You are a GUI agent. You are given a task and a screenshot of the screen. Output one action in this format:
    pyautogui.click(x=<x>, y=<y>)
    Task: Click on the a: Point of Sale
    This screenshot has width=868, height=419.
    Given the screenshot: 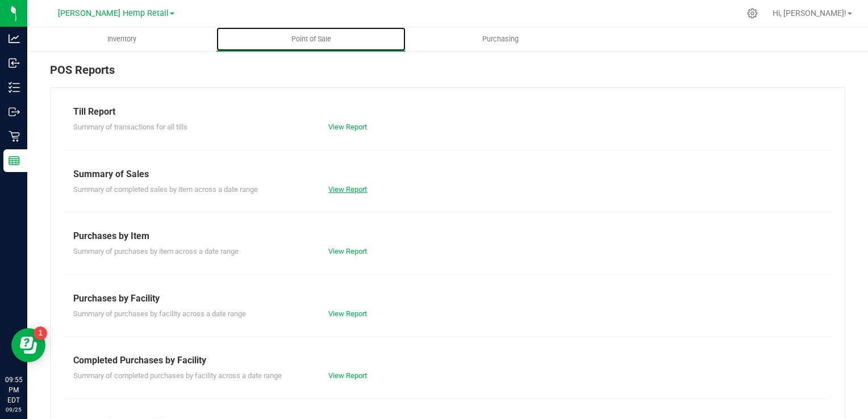 What is the action you would take?
    pyautogui.click(x=311, y=39)
    